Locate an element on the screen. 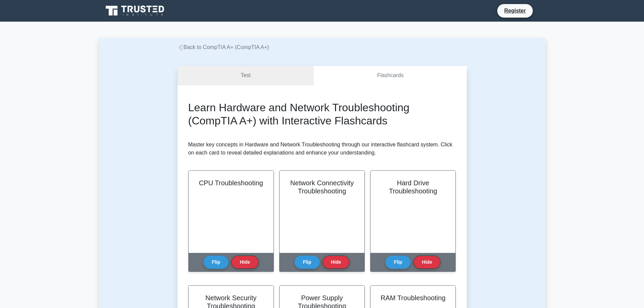 The width and height of the screenshot is (644, 308). a: Back to CompTIA A+ (CompTIA A+) is located at coordinates (223, 47).